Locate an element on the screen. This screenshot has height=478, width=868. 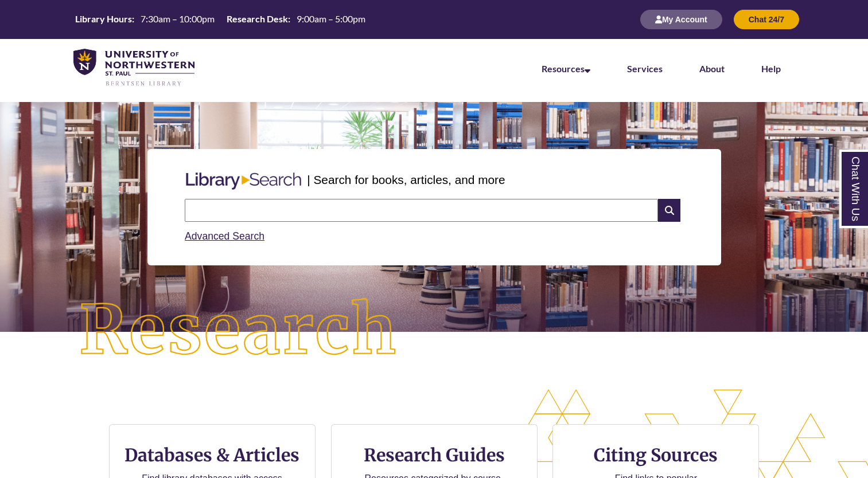
th: Library Hours: is located at coordinates (103, 19).